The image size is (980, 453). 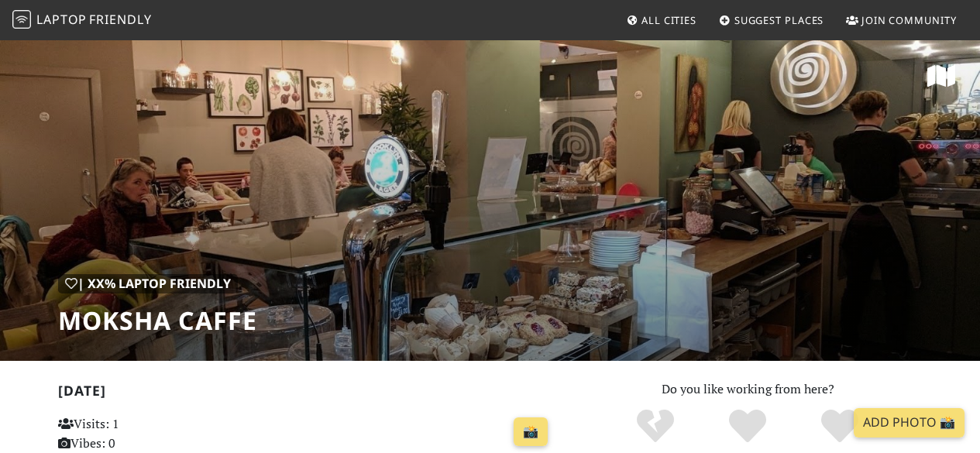 What do you see at coordinates (157, 320) in the screenshot?
I see `h1: Moksha Caffe` at bounding box center [157, 320].